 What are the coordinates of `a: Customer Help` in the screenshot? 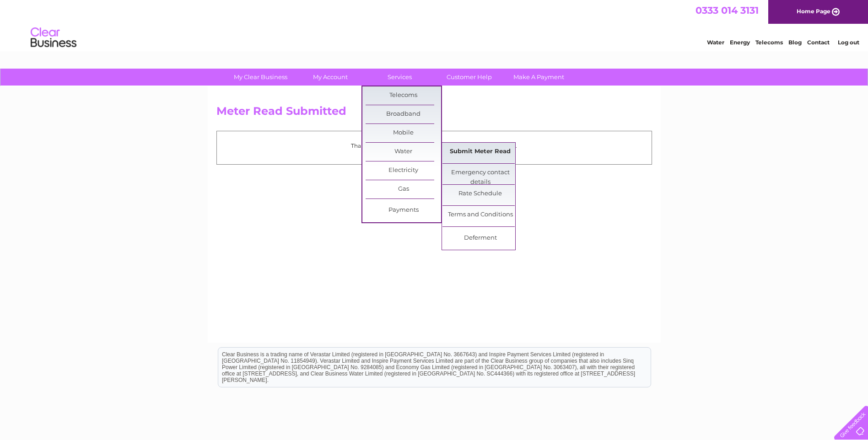 It's located at (468, 77).